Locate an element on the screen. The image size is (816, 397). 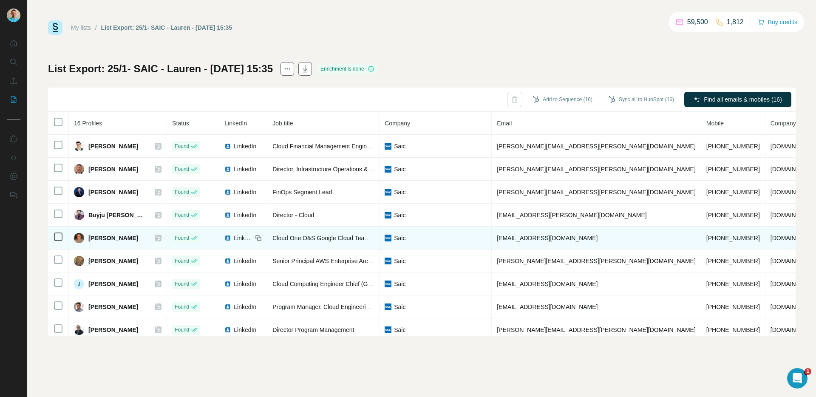
button: Enrich CSV is located at coordinates (14, 81).